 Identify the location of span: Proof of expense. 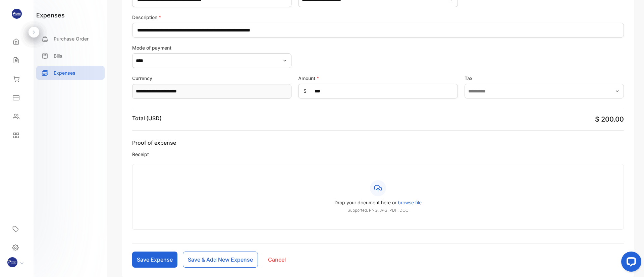
(378, 143).